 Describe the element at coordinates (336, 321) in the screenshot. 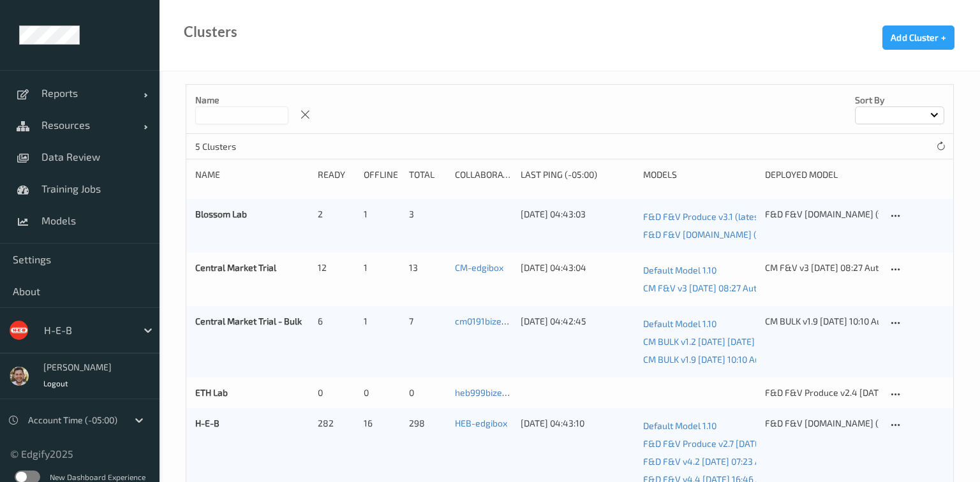

I see `div: 6` at that location.